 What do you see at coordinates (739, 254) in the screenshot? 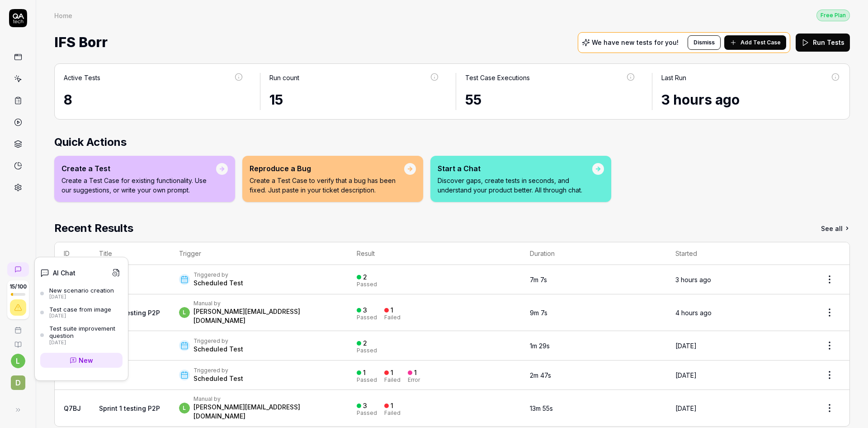
I see `th: Started` at bounding box center [739, 254].